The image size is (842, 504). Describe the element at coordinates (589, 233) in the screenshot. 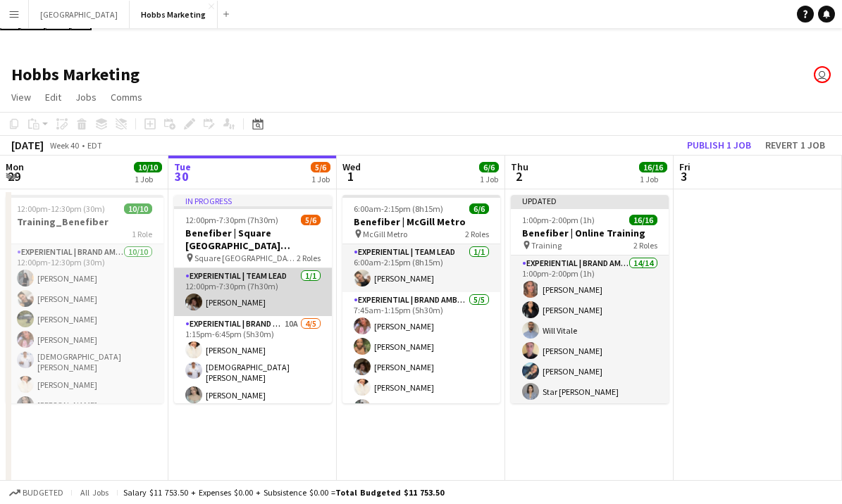

I see `h3: Benefiber | Online Training` at that location.